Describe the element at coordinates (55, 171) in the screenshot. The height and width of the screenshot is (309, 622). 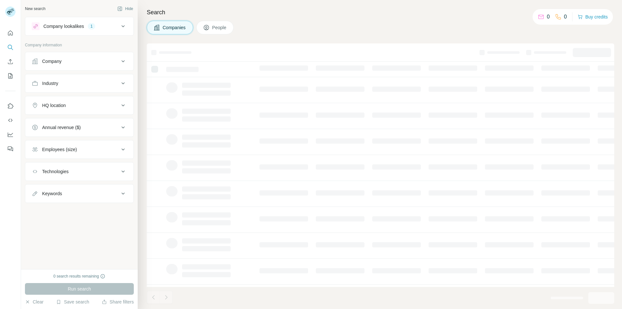
I see `div: Technologies` at that location.